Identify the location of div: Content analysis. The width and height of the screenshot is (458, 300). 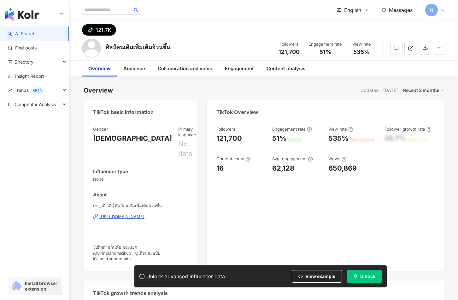
(286, 69).